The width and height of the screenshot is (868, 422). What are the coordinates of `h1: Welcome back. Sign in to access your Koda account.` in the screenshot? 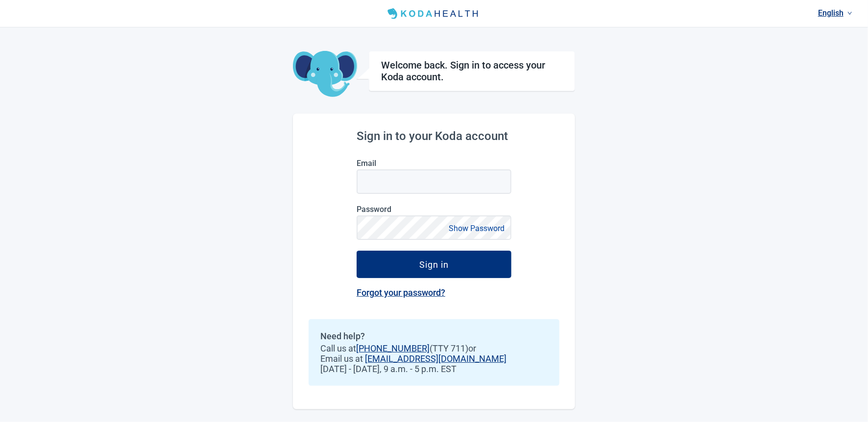 It's located at (471, 71).